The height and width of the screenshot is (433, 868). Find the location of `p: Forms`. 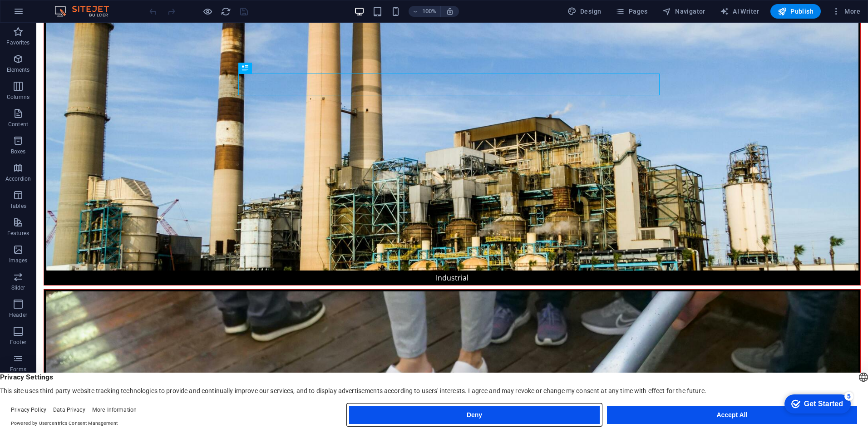

p: Forms is located at coordinates (18, 369).